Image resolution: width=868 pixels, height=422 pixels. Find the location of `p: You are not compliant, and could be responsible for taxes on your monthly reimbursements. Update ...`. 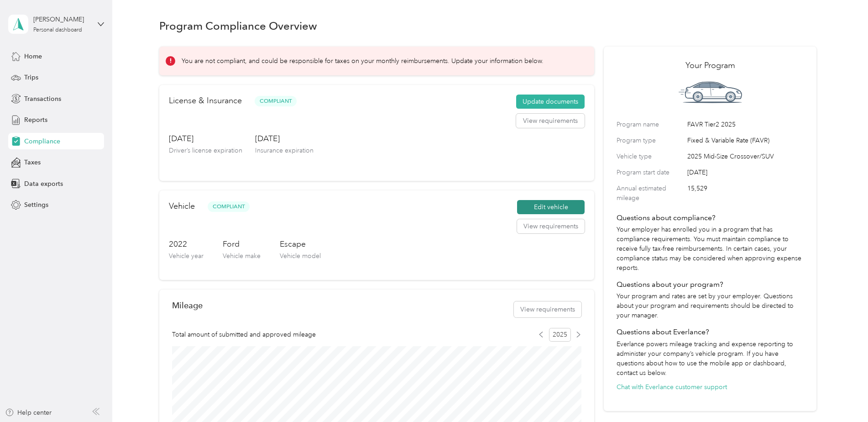

p: You are not compliant, and could be responsible for taxes on your monthly reimbursements. Update ... is located at coordinates (363, 61).